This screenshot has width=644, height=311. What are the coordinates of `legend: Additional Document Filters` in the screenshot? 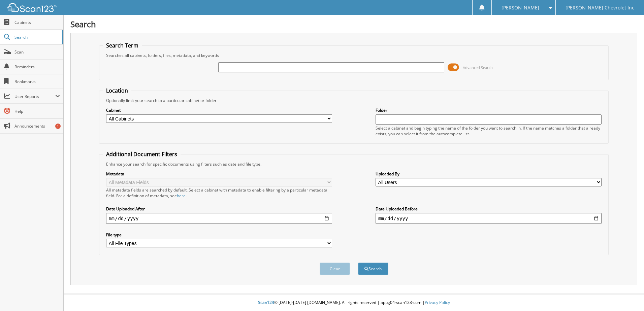 It's located at (142, 154).